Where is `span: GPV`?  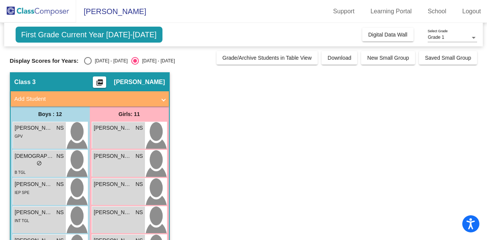
span: GPV is located at coordinates (19, 136).